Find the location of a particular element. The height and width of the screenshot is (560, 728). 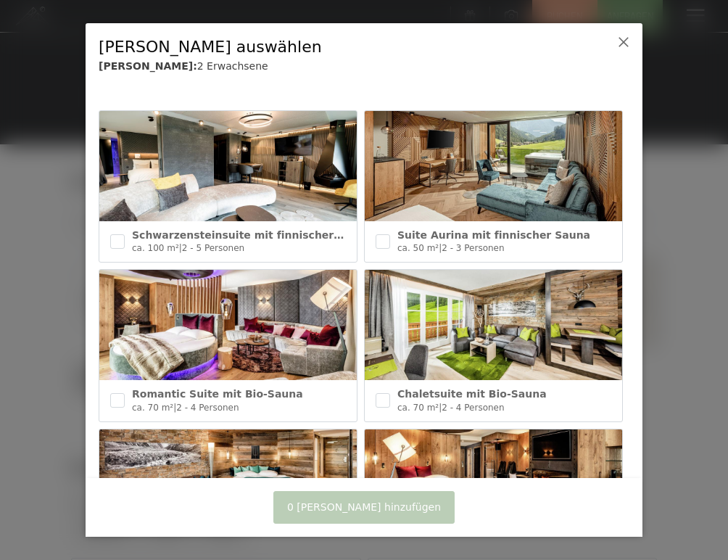

span: 2 - 3 Personen is located at coordinates (473, 248).